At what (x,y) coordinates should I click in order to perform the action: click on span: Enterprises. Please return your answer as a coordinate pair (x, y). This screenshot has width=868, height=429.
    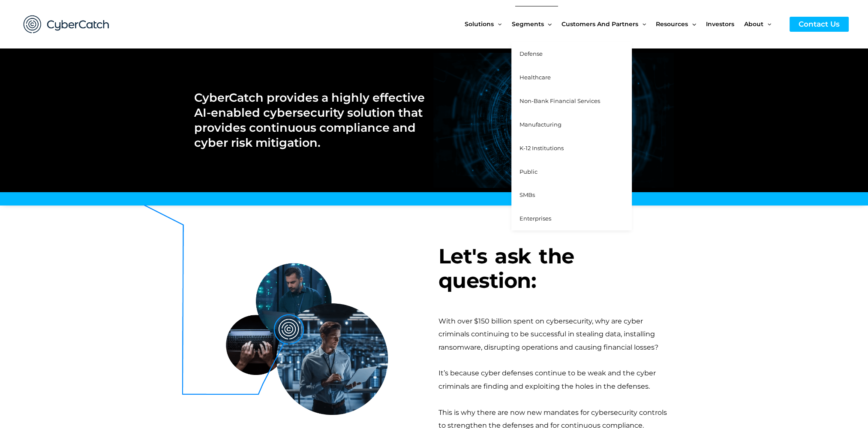
    Looking at the image, I should click on (535, 218).